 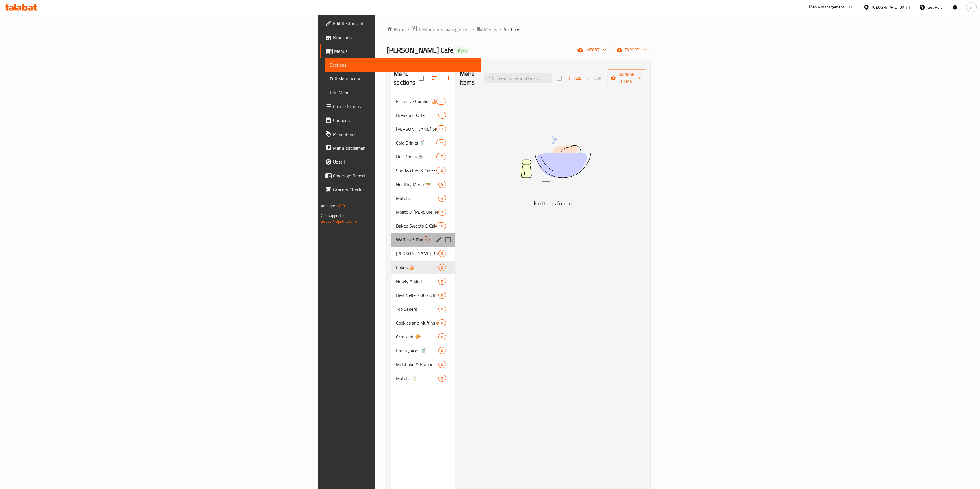 What do you see at coordinates (417, 296) in the screenshot?
I see `div: Best Sellers 30% Off` at bounding box center [417, 296].